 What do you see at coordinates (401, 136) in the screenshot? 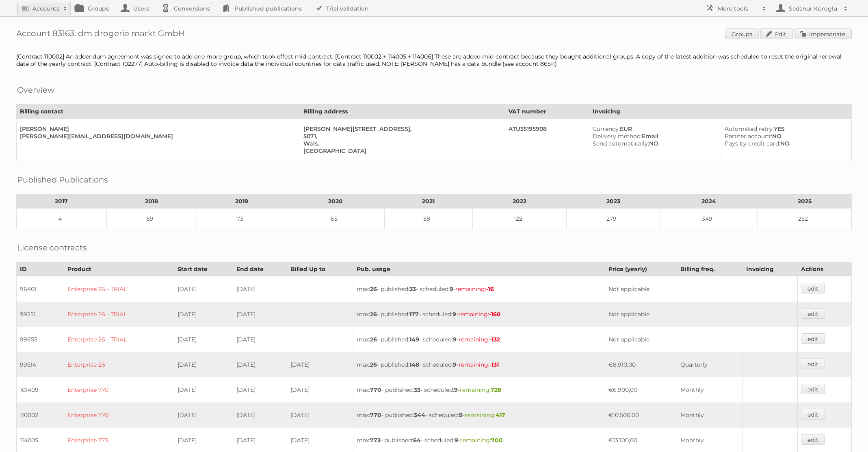
I see `div: 5071,` at bounding box center [401, 136].